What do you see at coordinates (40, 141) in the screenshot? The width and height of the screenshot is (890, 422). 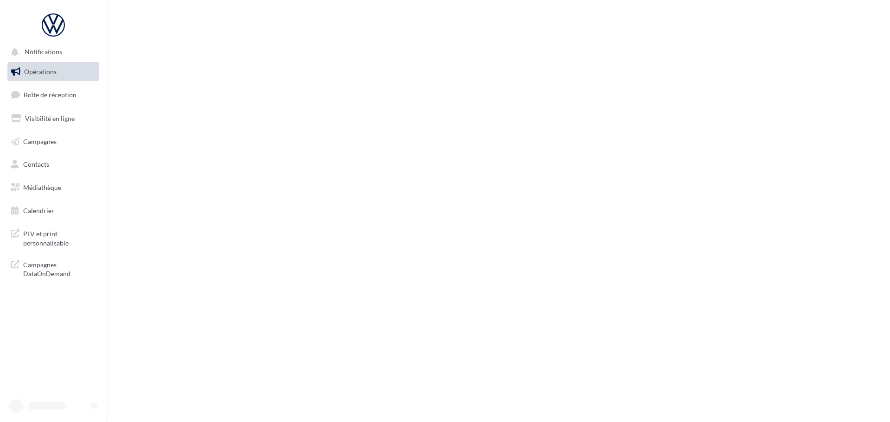 I see `span: Campagnes` at bounding box center [40, 141].